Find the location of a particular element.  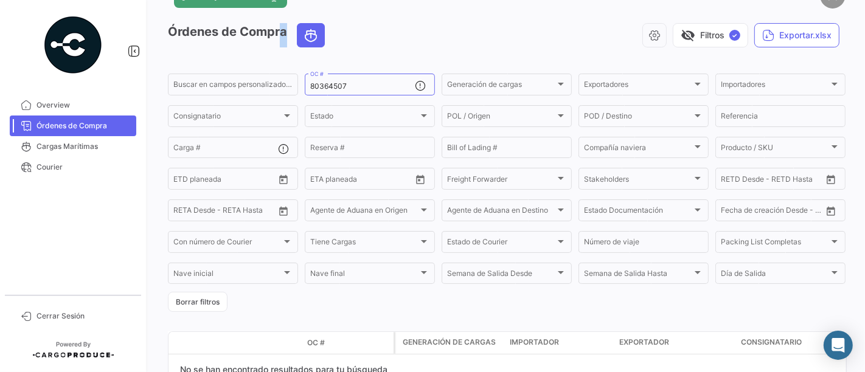

datatable-header-cell: Exportador is located at coordinates (675, 343).